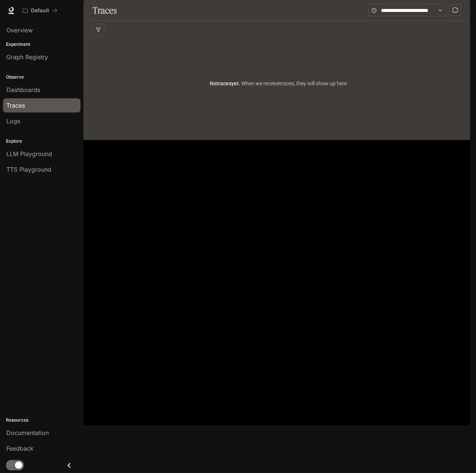  I want to click on span: sync, so click(455, 10).